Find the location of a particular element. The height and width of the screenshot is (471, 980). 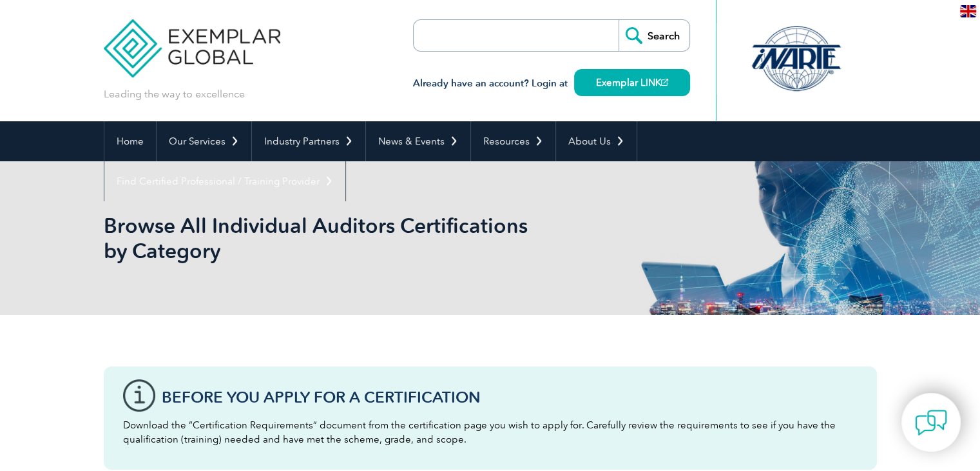

a: Our Services is located at coordinates (204, 141).